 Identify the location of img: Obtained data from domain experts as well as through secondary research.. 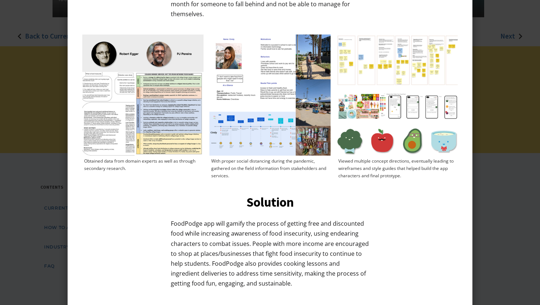
(143, 95).